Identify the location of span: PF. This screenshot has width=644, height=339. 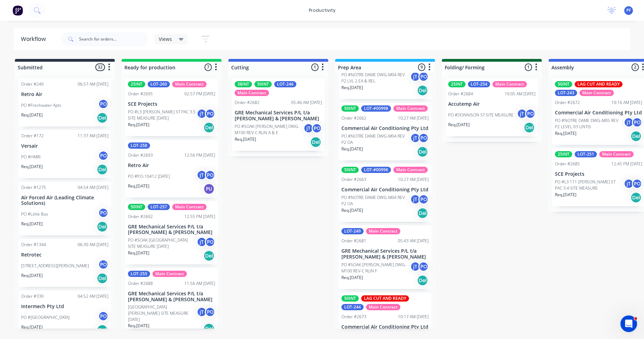
(628, 10).